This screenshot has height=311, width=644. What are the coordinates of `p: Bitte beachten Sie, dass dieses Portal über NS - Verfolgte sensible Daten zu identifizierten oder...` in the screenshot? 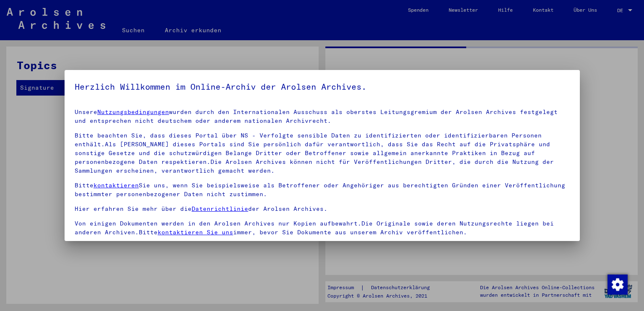 It's located at (322, 153).